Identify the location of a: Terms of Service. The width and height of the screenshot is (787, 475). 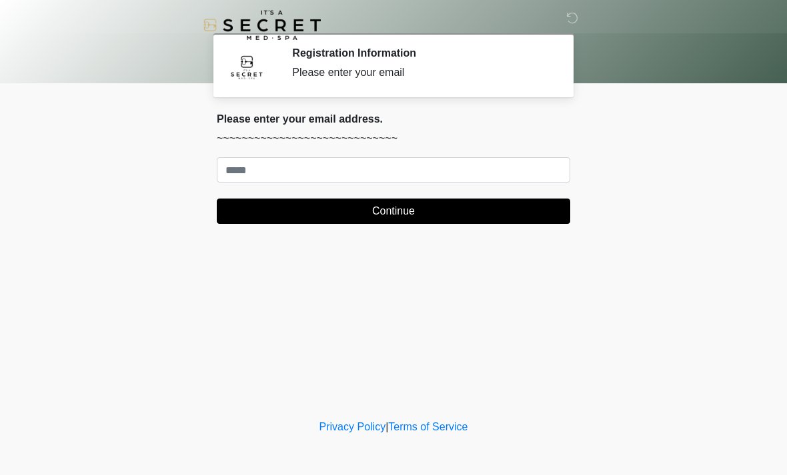
(427, 427).